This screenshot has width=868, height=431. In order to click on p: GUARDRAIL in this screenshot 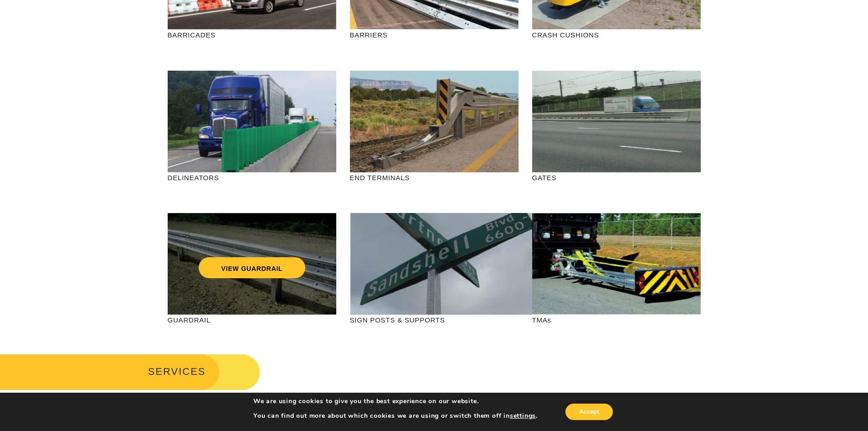, I will do `click(252, 320)`.